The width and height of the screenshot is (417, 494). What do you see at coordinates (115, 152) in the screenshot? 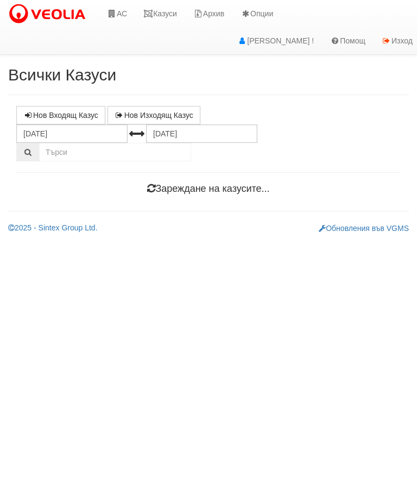
I see `input: Търсене по Идентификатор, Бл/Вх/Ап, Тип, Описание, Моб. Номер, Имейл, Файл, Коментар,` at bounding box center [115, 152].